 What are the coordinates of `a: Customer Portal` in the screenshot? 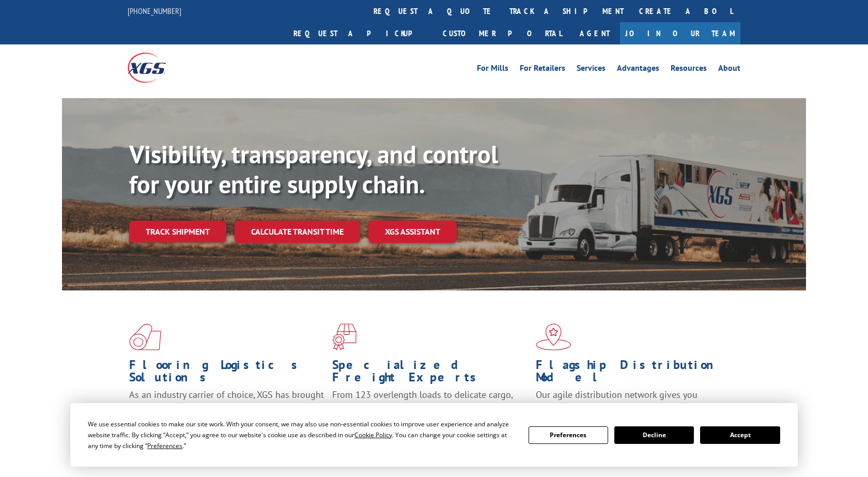 It's located at (502, 33).